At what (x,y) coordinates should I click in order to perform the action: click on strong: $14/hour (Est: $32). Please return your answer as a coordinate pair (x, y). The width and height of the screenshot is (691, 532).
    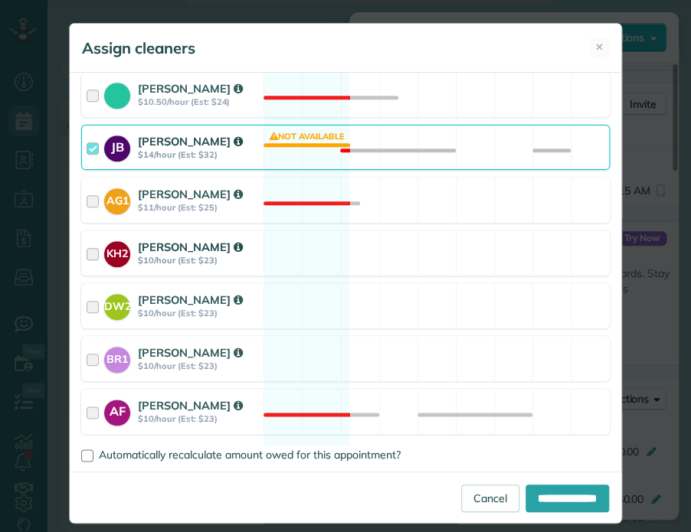
    Looking at the image, I should click on (198, 155).